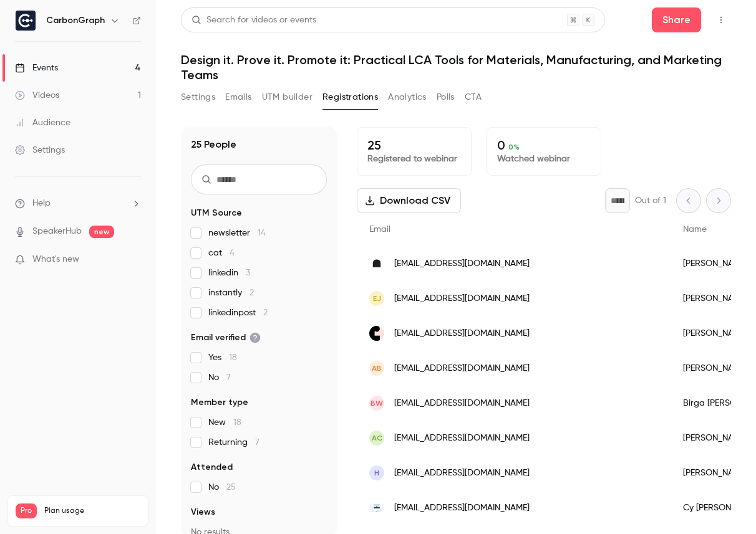 This screenshot has height=534, width=756. Describe the element at coordinates (408, 201) in the screenshot. I see `button: Download CSV` at that location.